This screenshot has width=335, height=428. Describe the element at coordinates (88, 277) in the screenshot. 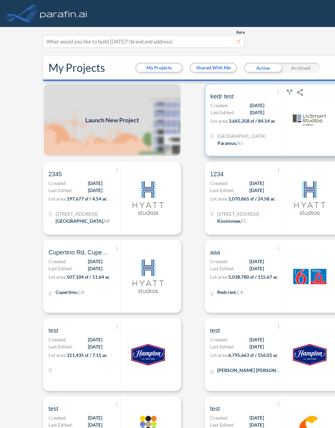

I see `span: 507,104 sf / 11.64 ac` at that location.